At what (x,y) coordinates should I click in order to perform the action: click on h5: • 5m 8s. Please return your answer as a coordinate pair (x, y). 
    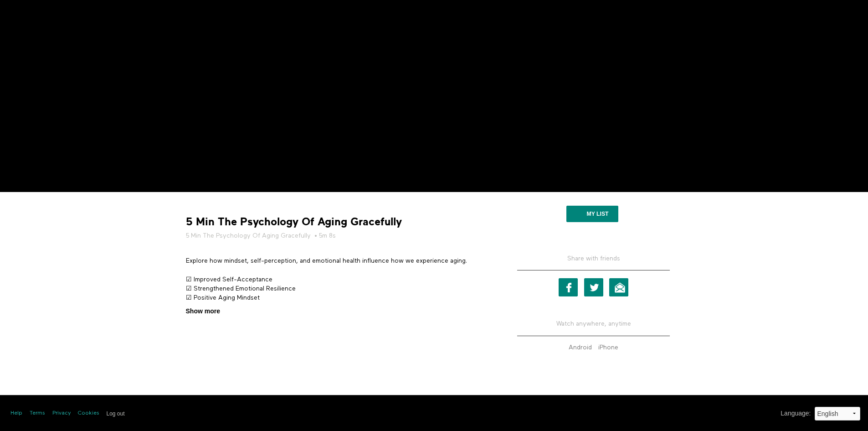
    Looking at the image, I should click on (338, 236).